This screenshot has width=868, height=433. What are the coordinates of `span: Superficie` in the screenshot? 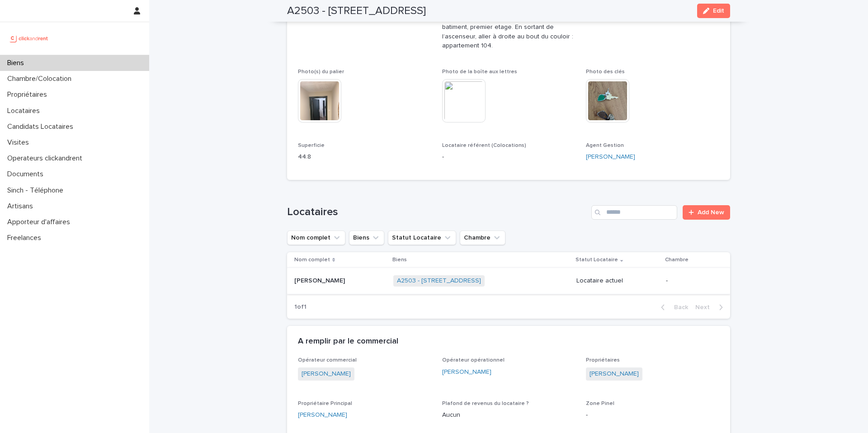 It's located at (311, 146).